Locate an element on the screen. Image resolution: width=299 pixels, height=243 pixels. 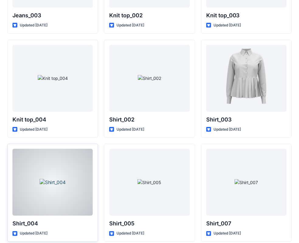
p: Knit top_002 is located at coordinates (149, 16).